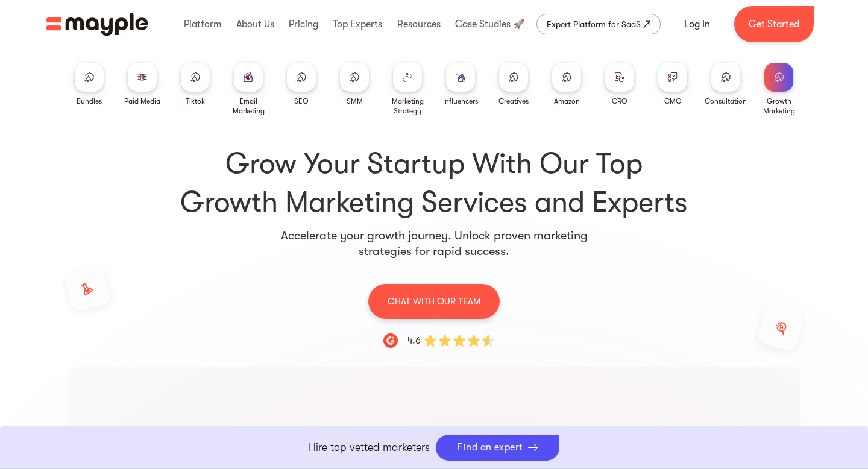 This screenshot has width=868, height=469. I want to click on div: Find an expert, so click(490, 447).